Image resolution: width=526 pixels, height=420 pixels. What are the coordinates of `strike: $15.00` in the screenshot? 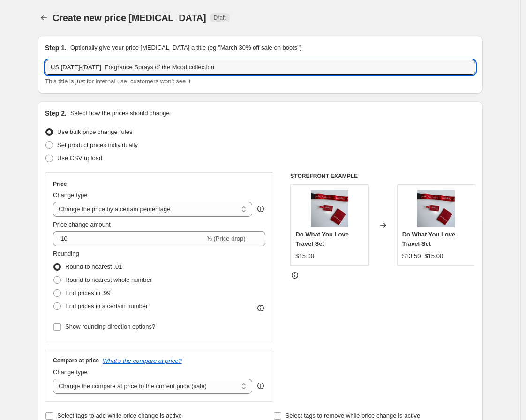 It's located at (434, 256).